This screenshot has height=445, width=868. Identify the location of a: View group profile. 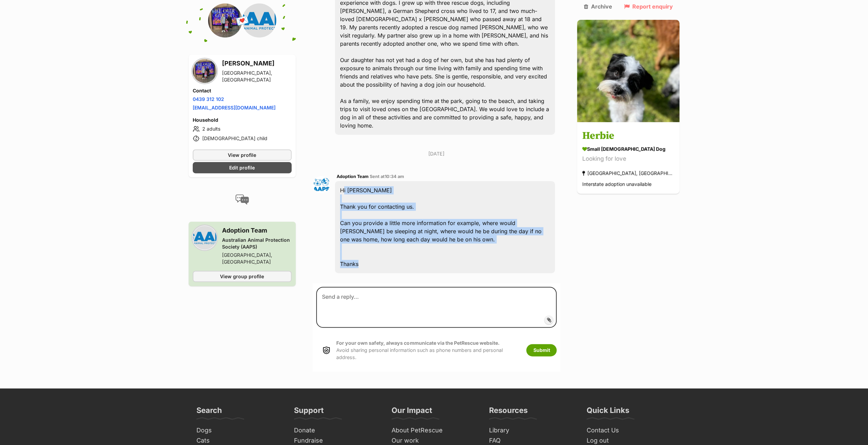
(242, 276).